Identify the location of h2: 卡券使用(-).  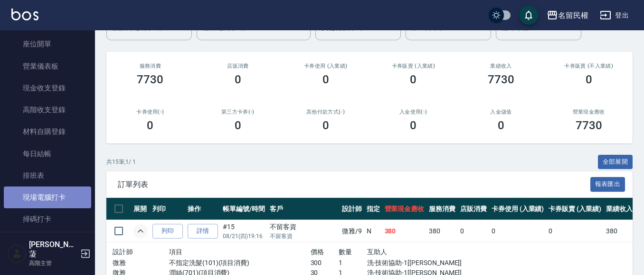
(150, 112).